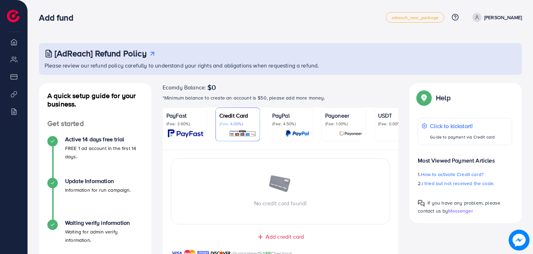 Image resolution: width=533 pixels, height=254 pixels. What do you see at coordinates (460, 211) in the screenshot?
I see `span: Messenger` at bounding box center [460, 211].